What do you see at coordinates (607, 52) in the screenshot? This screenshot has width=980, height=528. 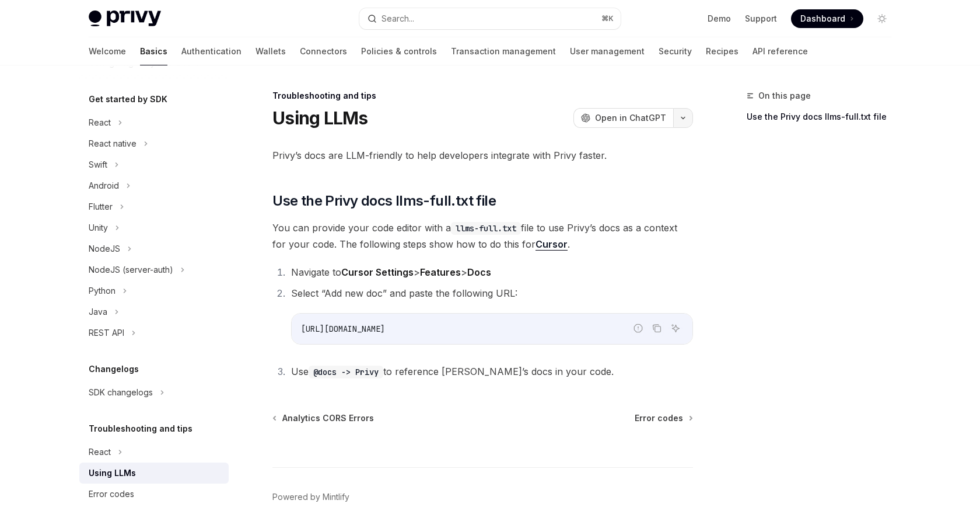 I see `a: User management` at bounding box center [607, 52].